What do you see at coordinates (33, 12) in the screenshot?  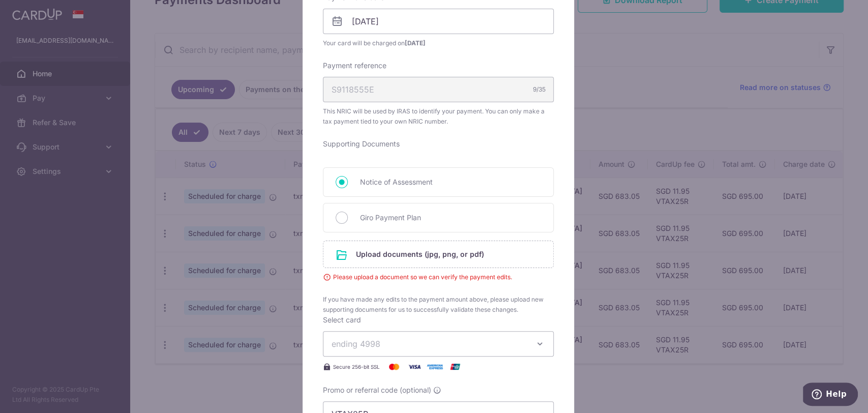 I see `span: Help` at bounding box center [33, 12].